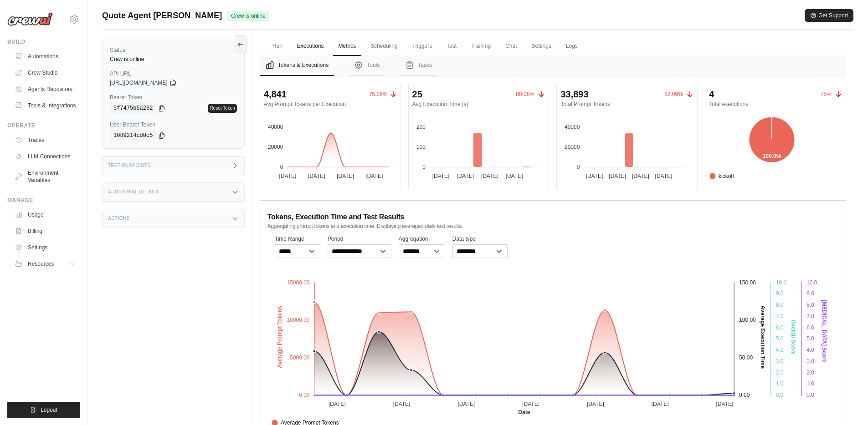  What do you see at coordinates (45, 140) in the screenshot?
I see `a: Traces` at bounding box center [45, 140].